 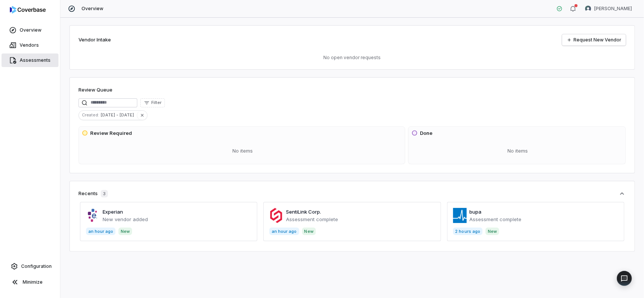 What do you see at coordinates (104, 193) in the screenshot?
I see `span: 3` at bounding box center [104, 193].